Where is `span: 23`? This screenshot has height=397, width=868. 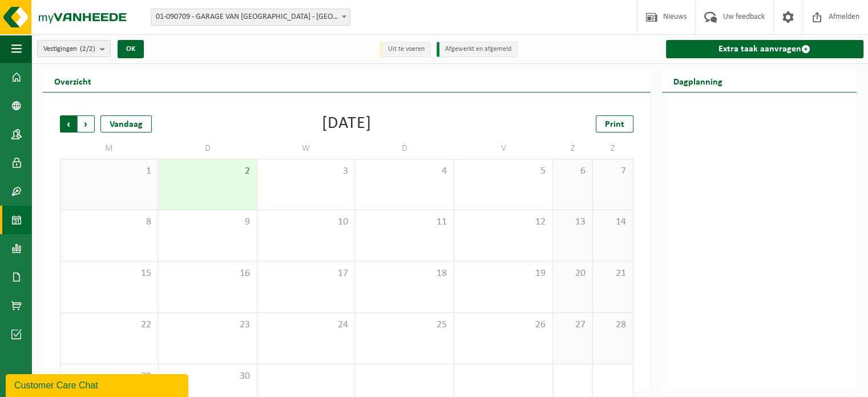
span: 23 is located at coordinates (208, 326).